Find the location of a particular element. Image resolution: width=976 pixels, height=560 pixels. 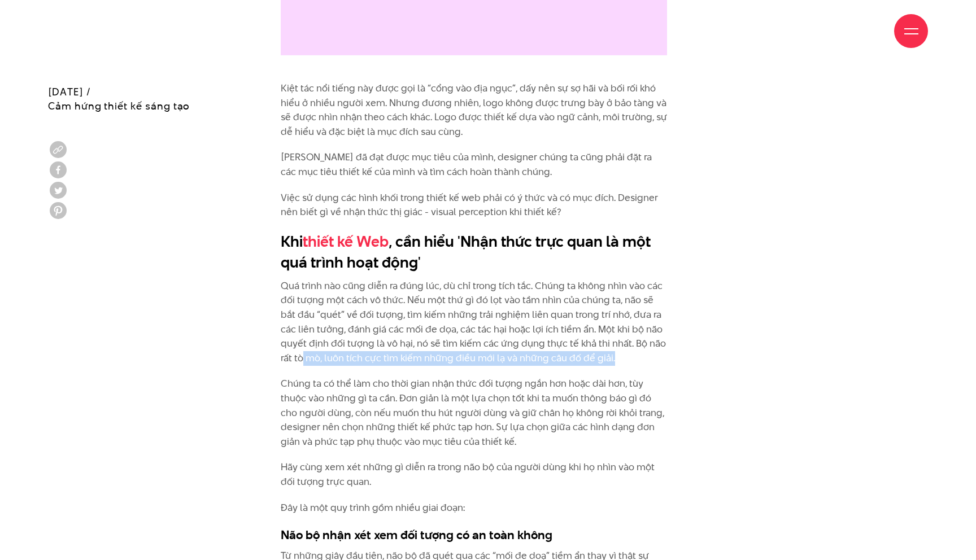

h2: Khi , cần hiểu 'Nhận thức trực quan là một quá trình hoạt động' is located at coordinates (473, 252).